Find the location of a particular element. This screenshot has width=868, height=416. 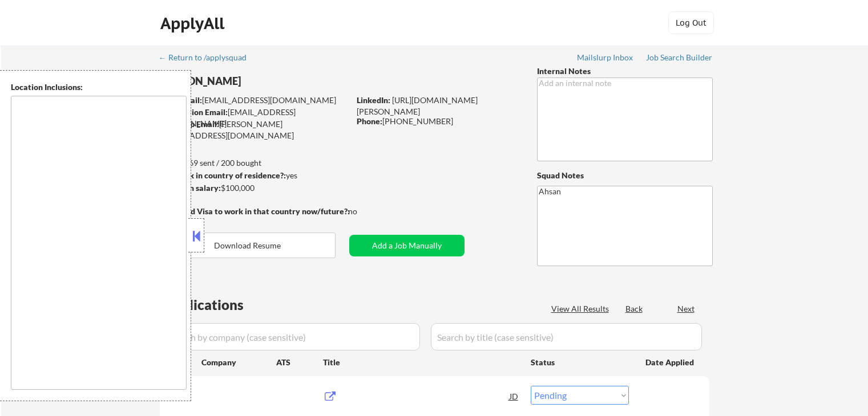

button: Log Out is located at coordinates (691, 23).